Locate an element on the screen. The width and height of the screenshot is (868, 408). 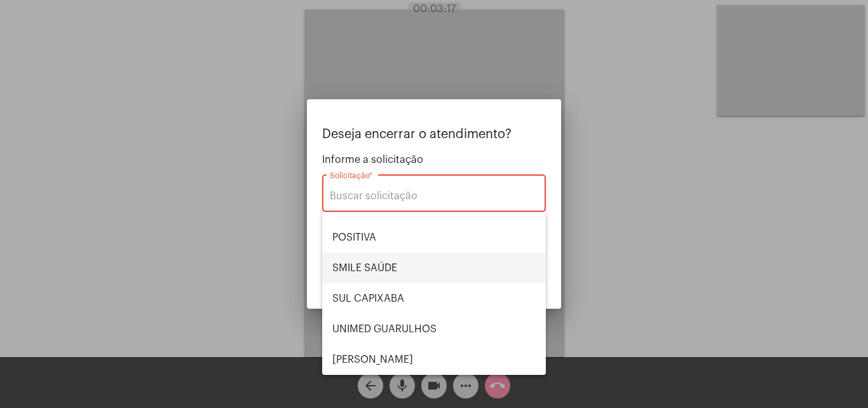
span: UNIMED GUARULHOS is located at coordinates (434, 329).